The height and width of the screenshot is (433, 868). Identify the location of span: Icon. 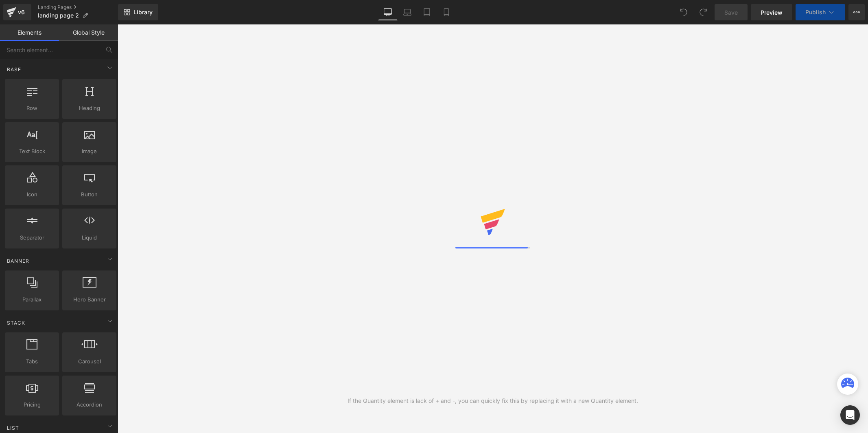
(32, 194).